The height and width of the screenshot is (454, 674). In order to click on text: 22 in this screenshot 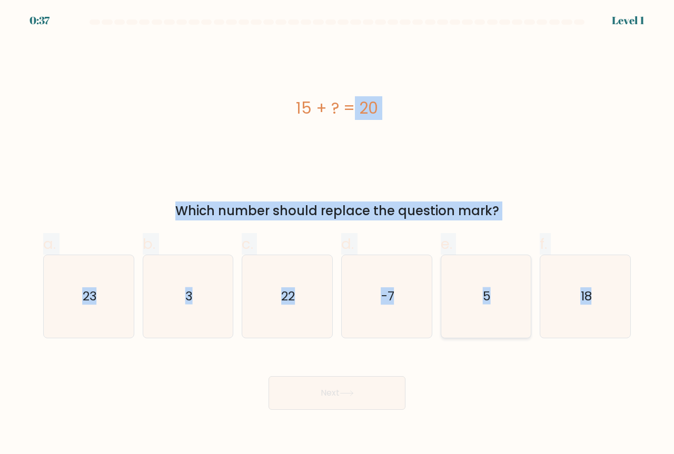, I will do `click(288, 296)`.